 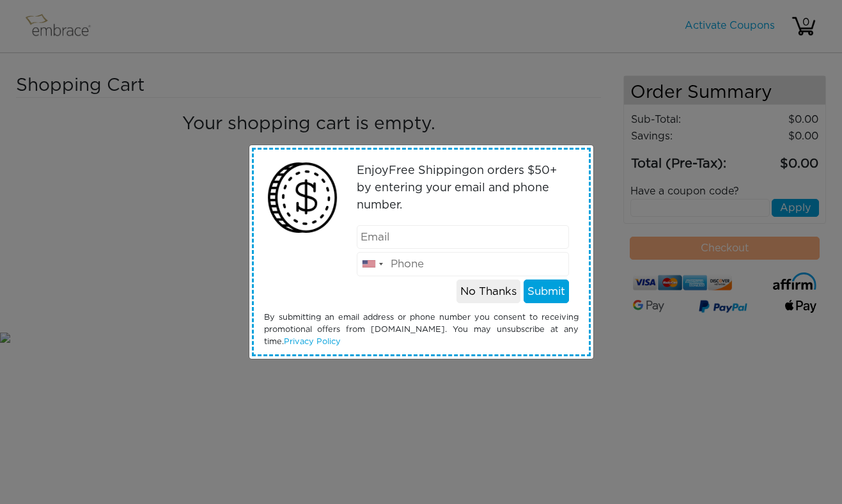 What do you see at coordinates (422, 330) in the screenshot?
I see `div: By submitting an email address or phone number you consent to receiving promotional offers from [...` at bounding box center [422, 330].